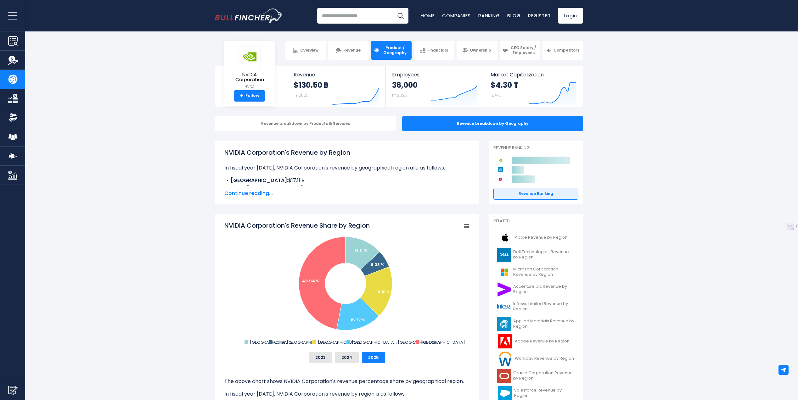 Image resolution: width=798 pixels, height=400 pixels. I want to click on span: Ownership, so click(480, 50).